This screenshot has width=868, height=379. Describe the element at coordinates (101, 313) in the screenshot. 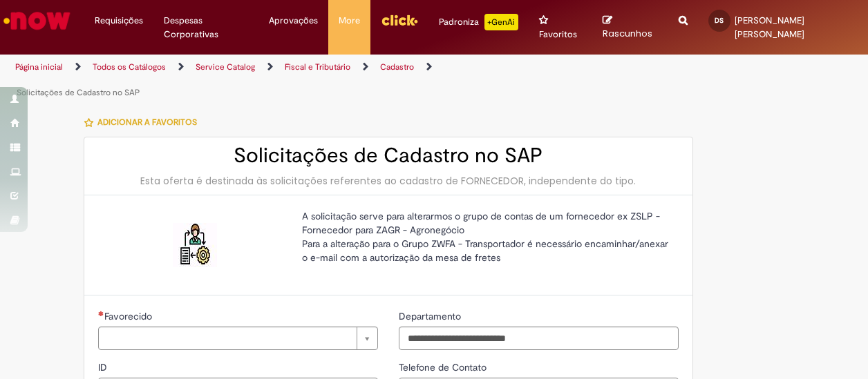

I see `span: Necessários` at that location.